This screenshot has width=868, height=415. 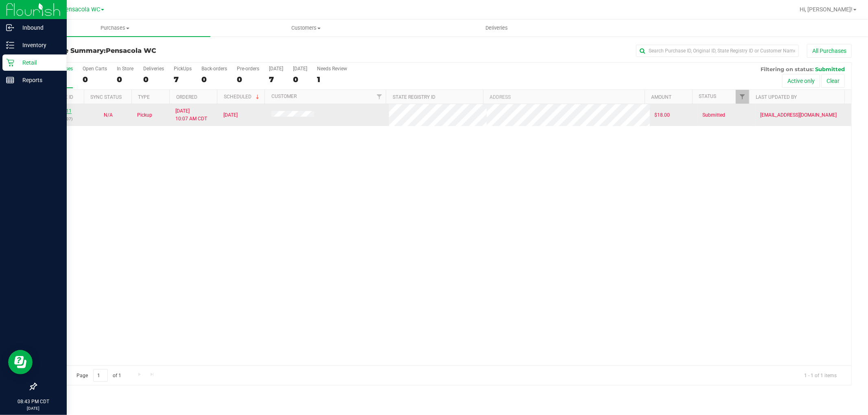 I want to click on div: Open Carts, so click(x=95, y=68).